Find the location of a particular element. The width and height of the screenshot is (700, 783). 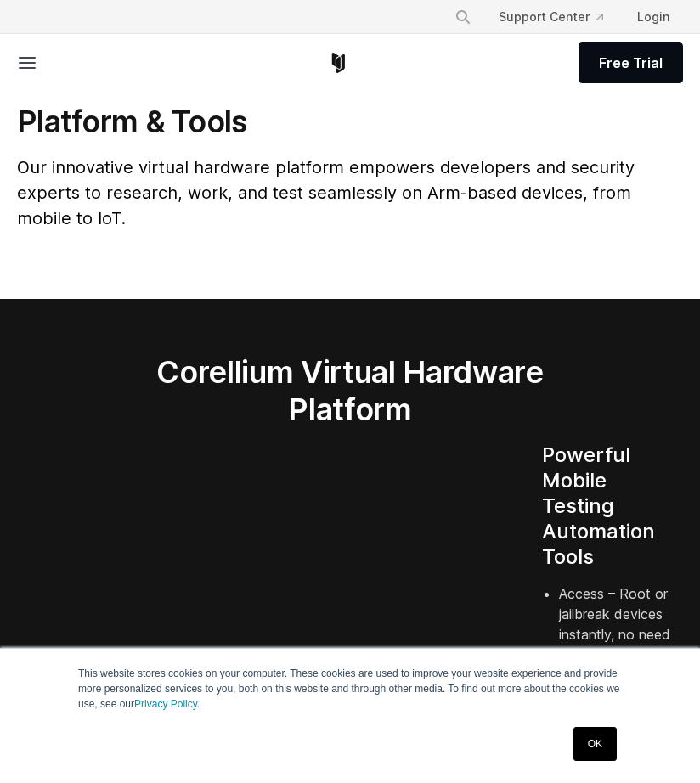

a: Privacy Policy. is located at coordinates (166, 704).